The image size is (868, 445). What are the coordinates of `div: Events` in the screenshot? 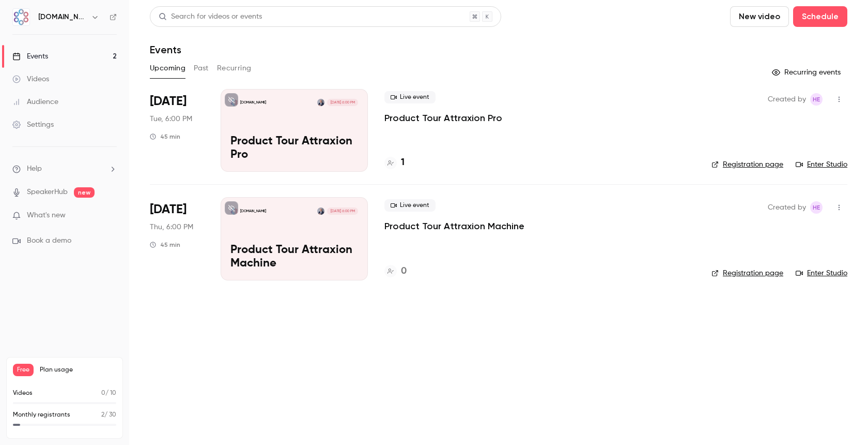 It's located at (30, 56).